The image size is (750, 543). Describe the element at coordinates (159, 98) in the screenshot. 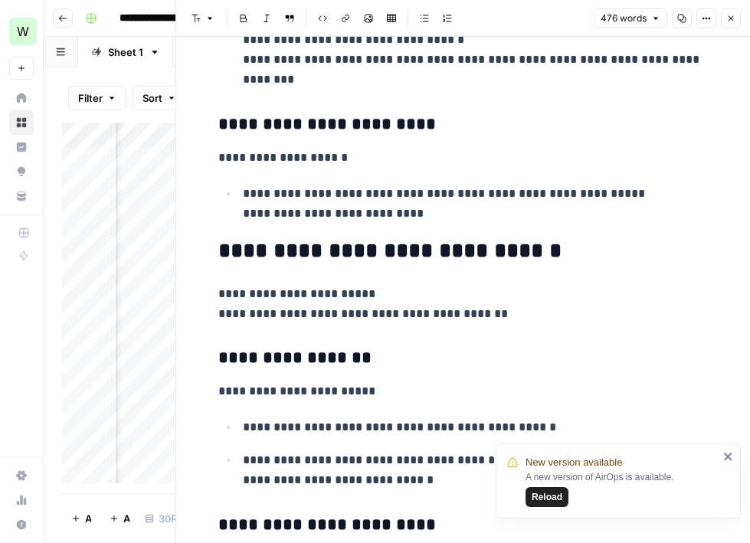

I see `button: Sort` at that location.